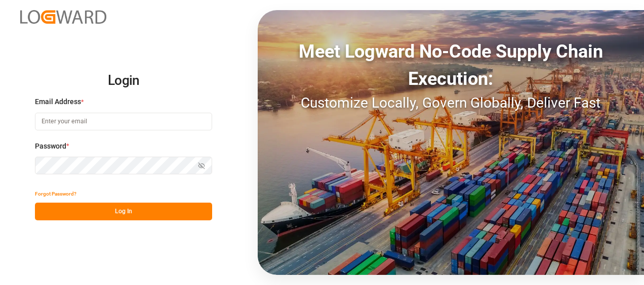 The width and height of the screenshot is (644, 285). Describe the element at coordinates (123, 212) in the screenshot. I see `button: Log In` at that location.